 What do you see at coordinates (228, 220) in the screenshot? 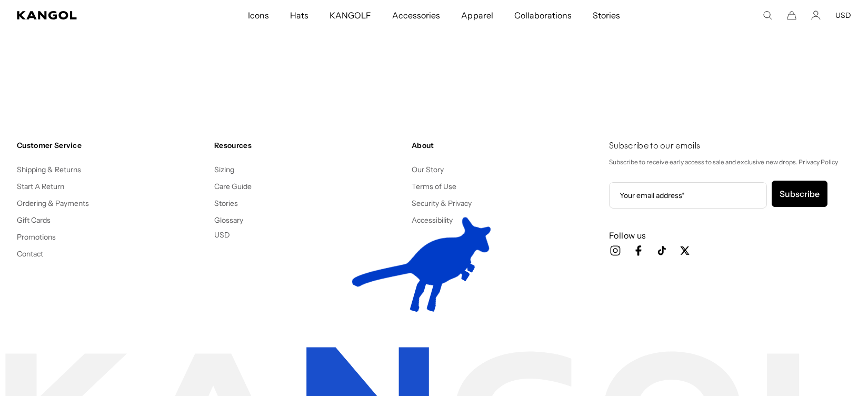
I see `a: Glossary` at bounding box center [228, 220].